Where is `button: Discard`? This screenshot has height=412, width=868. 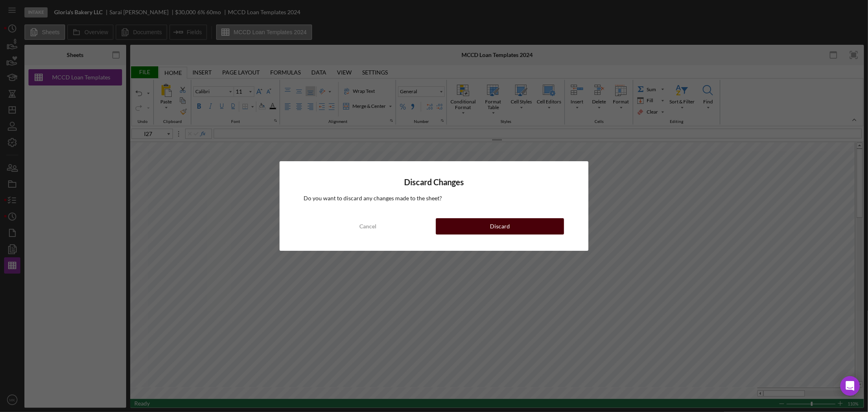
button: Discard is located at coordinates (500, 226).